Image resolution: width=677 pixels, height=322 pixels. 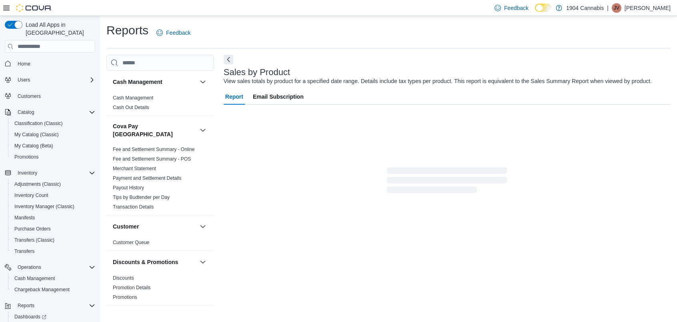 What do you see at coordinates (228, 60) in the screenshot?
I see `button: Next` at bounding box center [228, 60].